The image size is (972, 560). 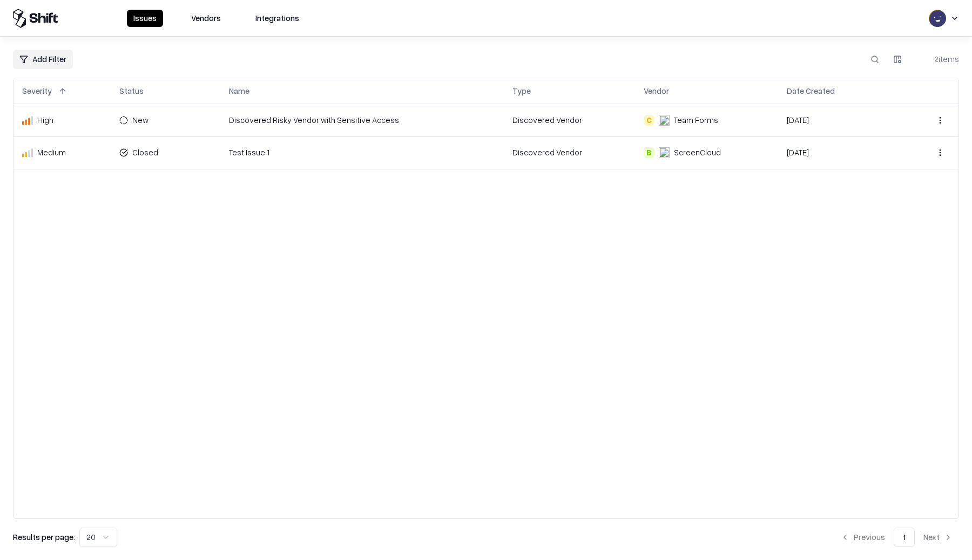 I want to click on div: Type, so click(x=521, y=90).